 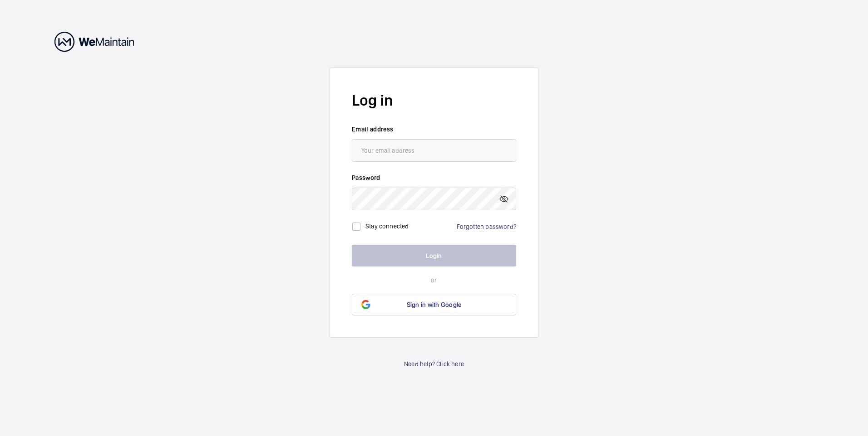 I want to click on label: Password, so click(x=434, y=178).